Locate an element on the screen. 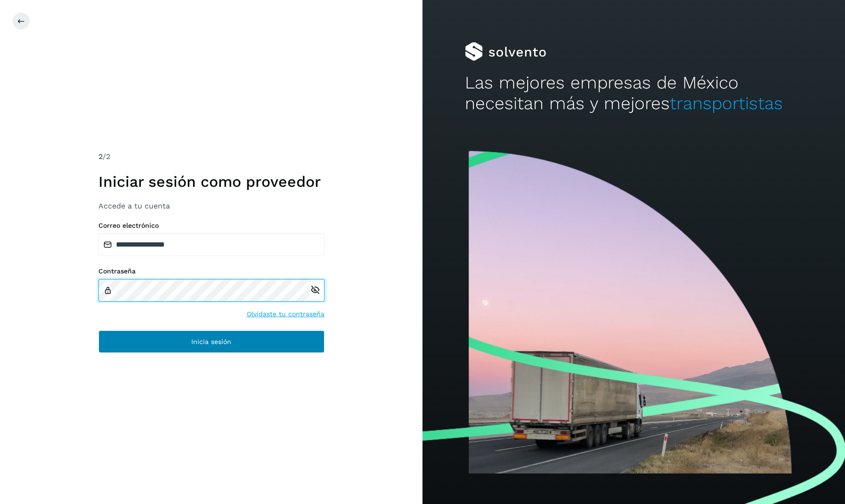  span: Inicia sesión is located at coordinates (211, 342).